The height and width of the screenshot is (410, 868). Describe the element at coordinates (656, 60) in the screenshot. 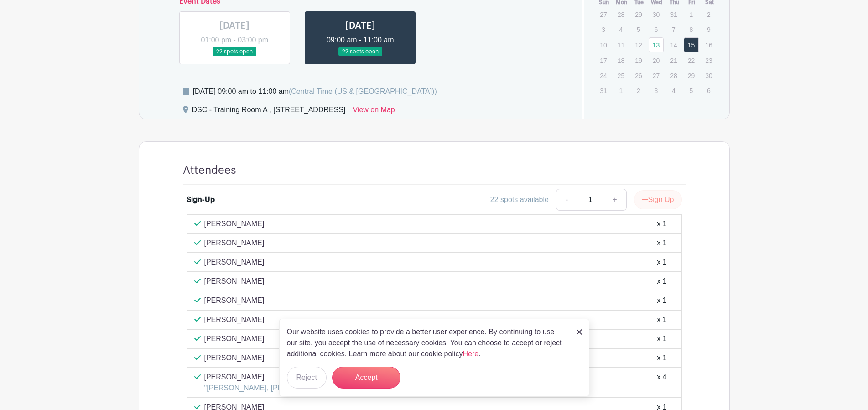

I see `p: 20` at that location.